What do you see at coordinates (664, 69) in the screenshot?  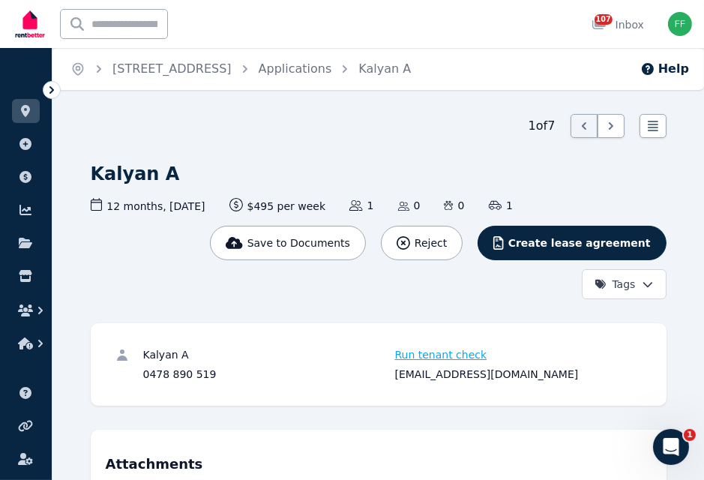 I see `button: Help` at bounding box center [664, 69].